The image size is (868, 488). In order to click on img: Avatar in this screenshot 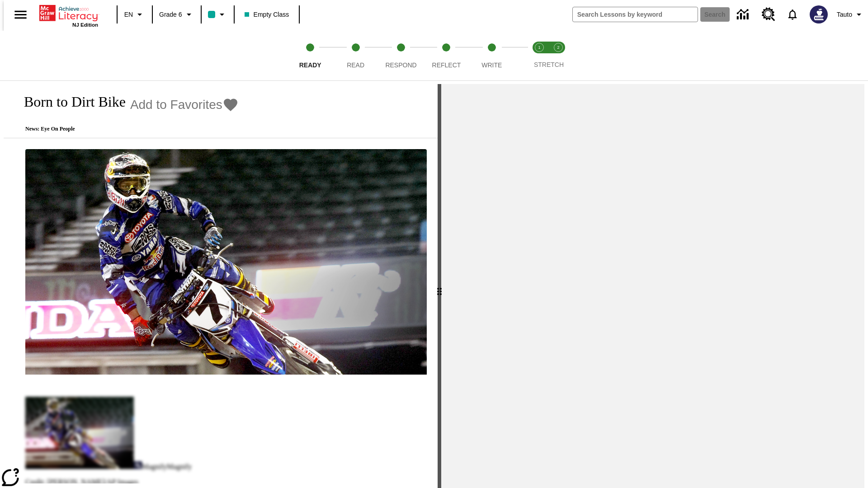, I will do `click(819, 14)`.